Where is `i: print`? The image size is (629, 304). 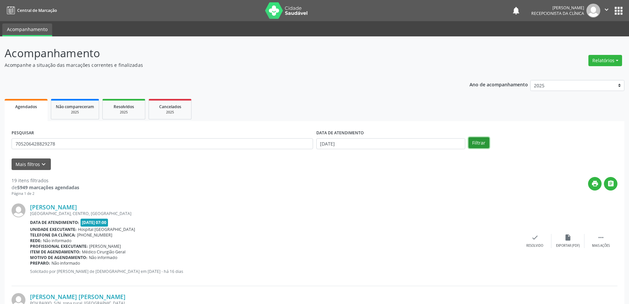 i: print is located at coordinates (595, 183).